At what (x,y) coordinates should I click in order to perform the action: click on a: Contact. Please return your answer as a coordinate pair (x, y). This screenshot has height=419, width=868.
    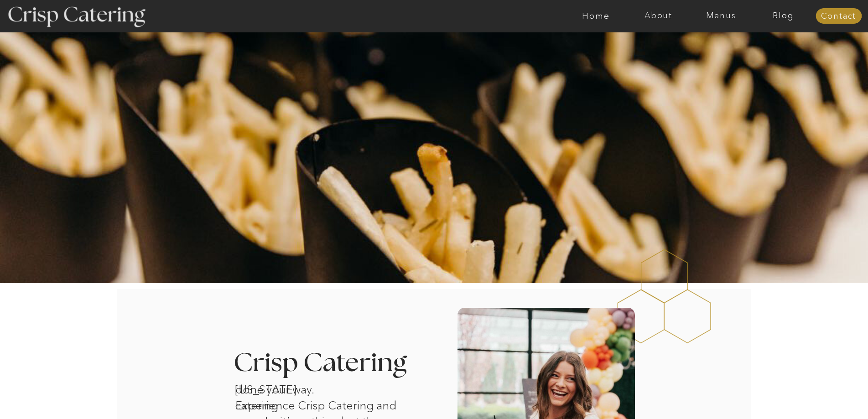
    Looking at the image, I should click on (839, 17).